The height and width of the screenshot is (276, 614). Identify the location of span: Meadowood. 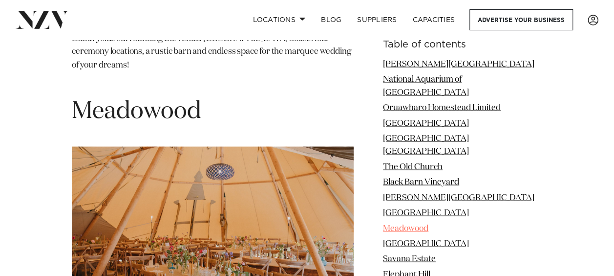
(136, 111).